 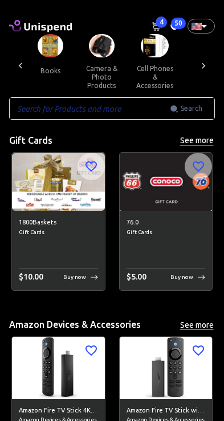 What do you see at coordinates (166, 411) in the screenshot?
I see `h6: Amazon Fire TV Stick with Alexa Voice Remote (includes TV controls), free &amp; live TV without c...` at bounding box center [166, 411].